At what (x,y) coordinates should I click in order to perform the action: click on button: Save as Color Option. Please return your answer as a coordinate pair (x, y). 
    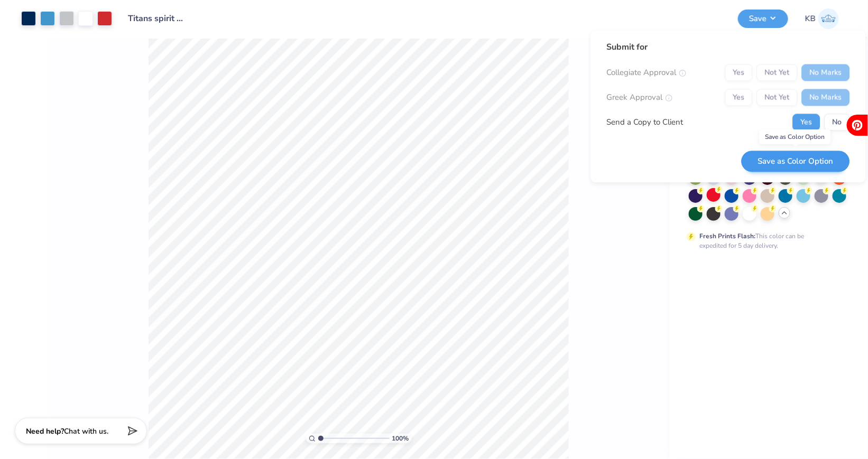
    Looking at the image, I should click on (795, 161).